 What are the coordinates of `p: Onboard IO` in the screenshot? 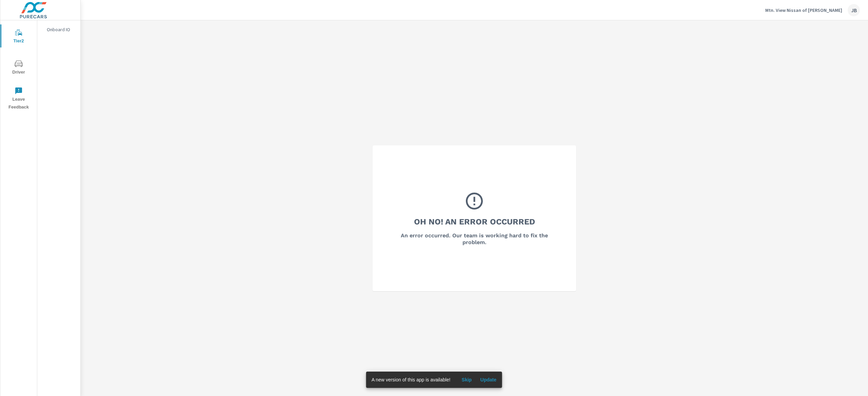 It's located at (60, 30).